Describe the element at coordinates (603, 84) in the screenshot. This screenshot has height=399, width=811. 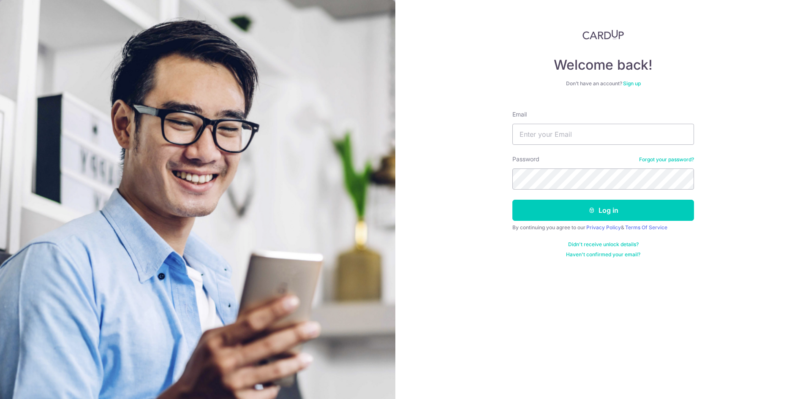
I see `div: Don’t have an account?` at that location.